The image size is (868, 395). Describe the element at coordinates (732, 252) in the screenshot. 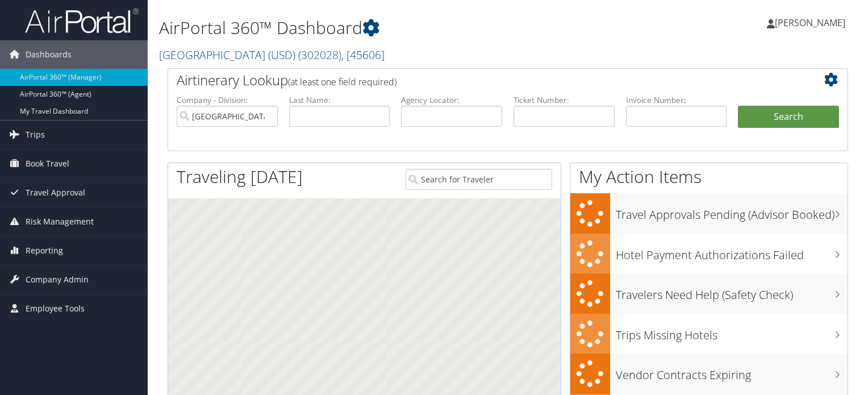

I see `h3: Hotel Payment Authorizations Failed` at that location.